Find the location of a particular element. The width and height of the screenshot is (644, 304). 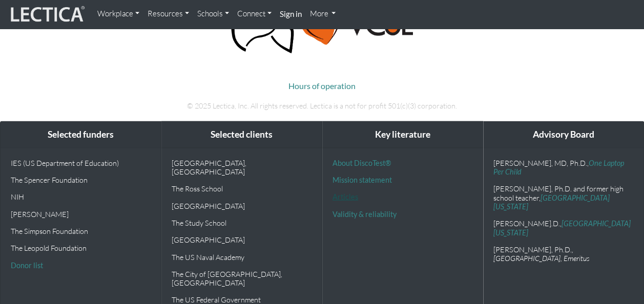

div: Selected funders is located at coordinates (80, 135).